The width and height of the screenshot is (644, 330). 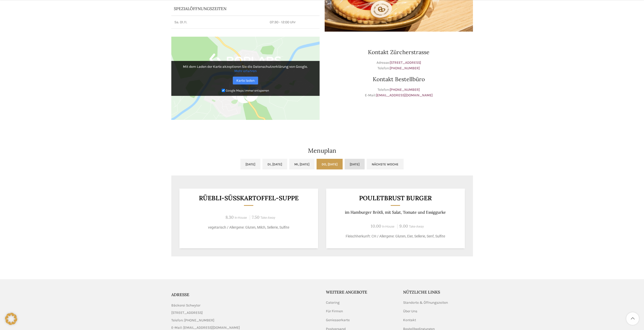 What do you see at coordinates (333, 303) in the screenshot?
I see `a: Catering` at bounding box center [333, 303].